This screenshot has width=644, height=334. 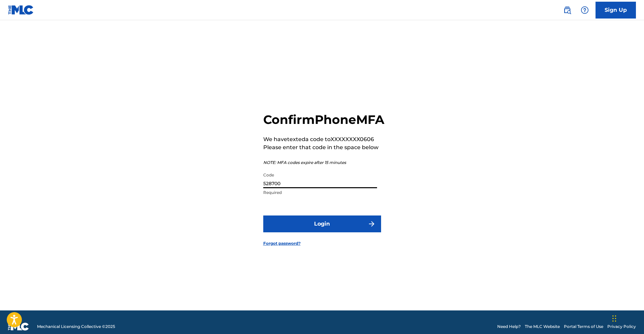 I want to click on img: help, so click(x=585, y=10).